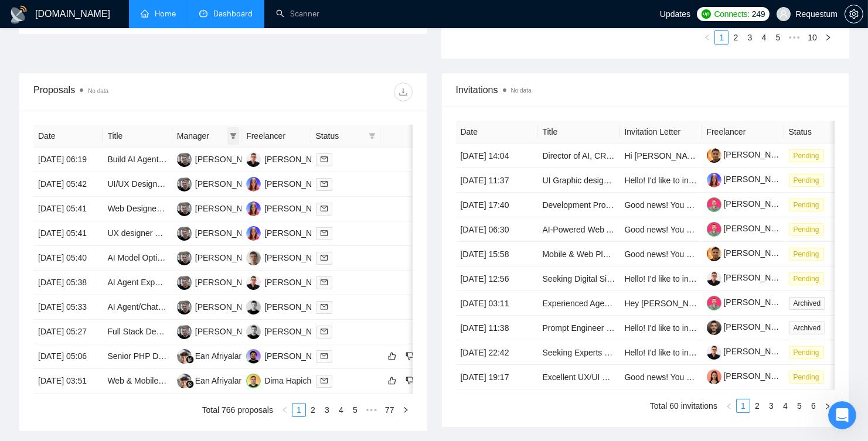 This screenshot has height=441, width=868. Describe the element at coordinates (212, 307) in the screenshot. I see `a: AI Agent/Chatbot Development for Police Report Analysis` at that location.